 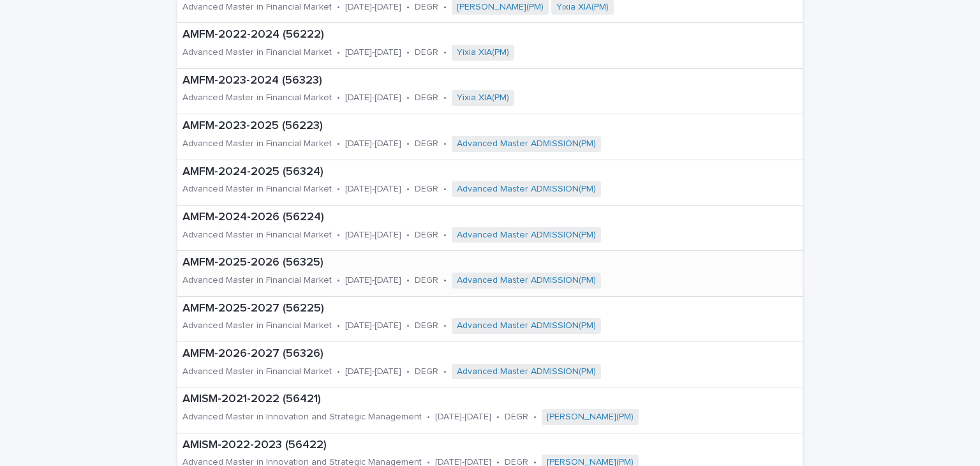 What do you see at coordinates (302, 416) in the screenshot?
I see `p: Advanced Master in Innovation and Strategic Management` at bounding box center [302, 416].